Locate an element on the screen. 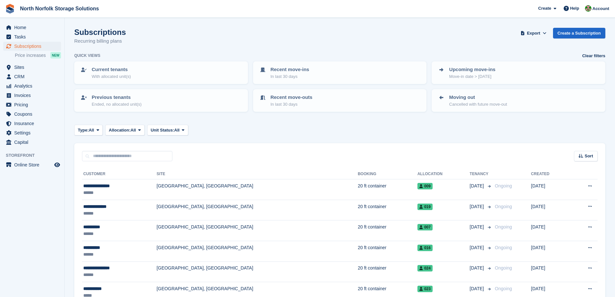  span: Home is located at coordinates (34, 27).